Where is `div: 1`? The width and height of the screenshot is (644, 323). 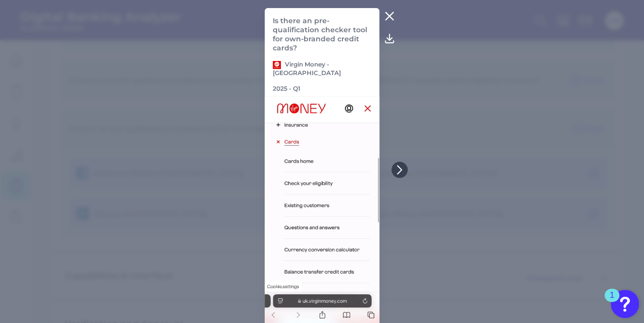
div: 1 is located at coordinates (611, 302).